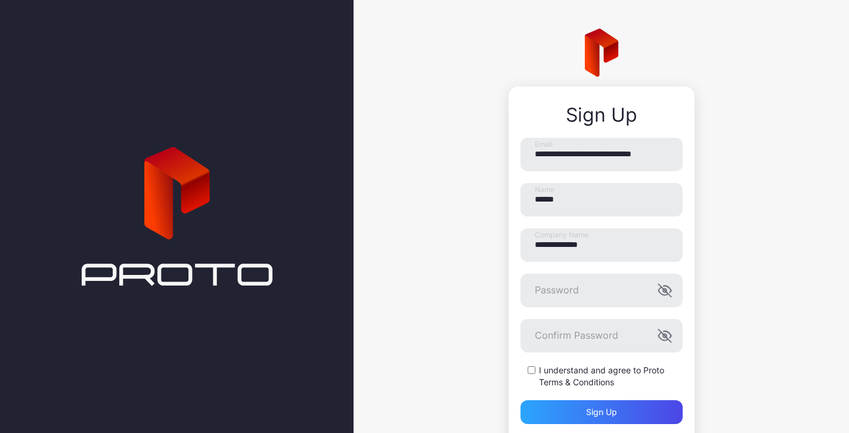 The width and height of the screenshot is (849, 433). What do you see at coordinates (602, 115) in the screenshot?
I see `div: Sign Up` at bounding box center [602, 115].